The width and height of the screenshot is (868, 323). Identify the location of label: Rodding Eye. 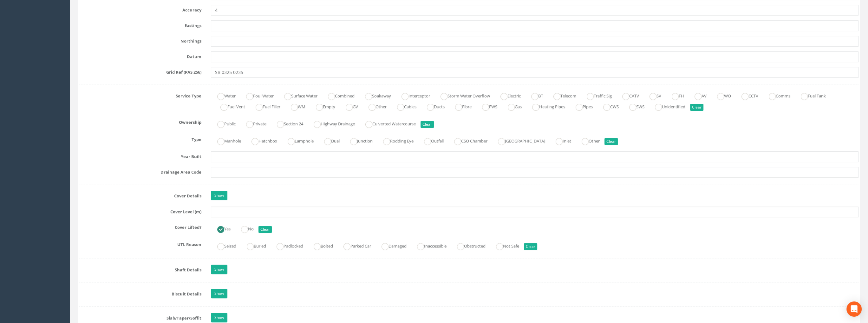
(395, 140).